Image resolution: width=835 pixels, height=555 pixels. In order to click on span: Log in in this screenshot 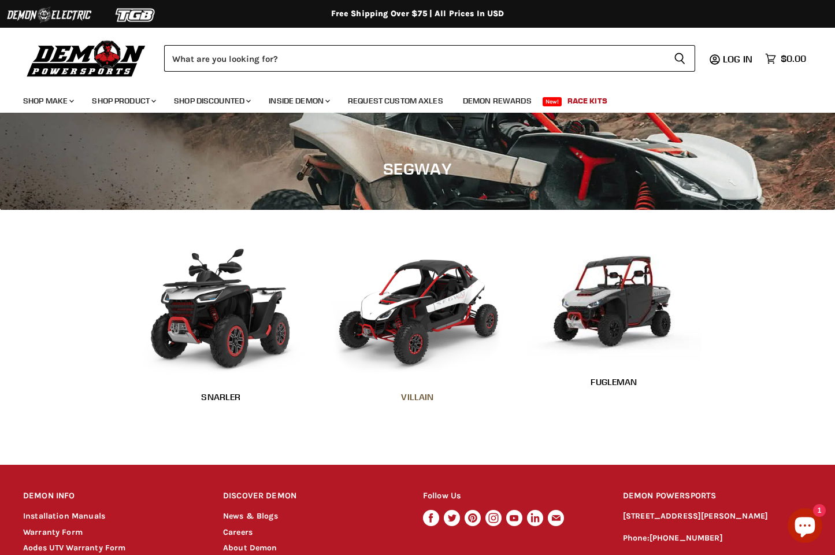, I will do `click(738, 59)`.